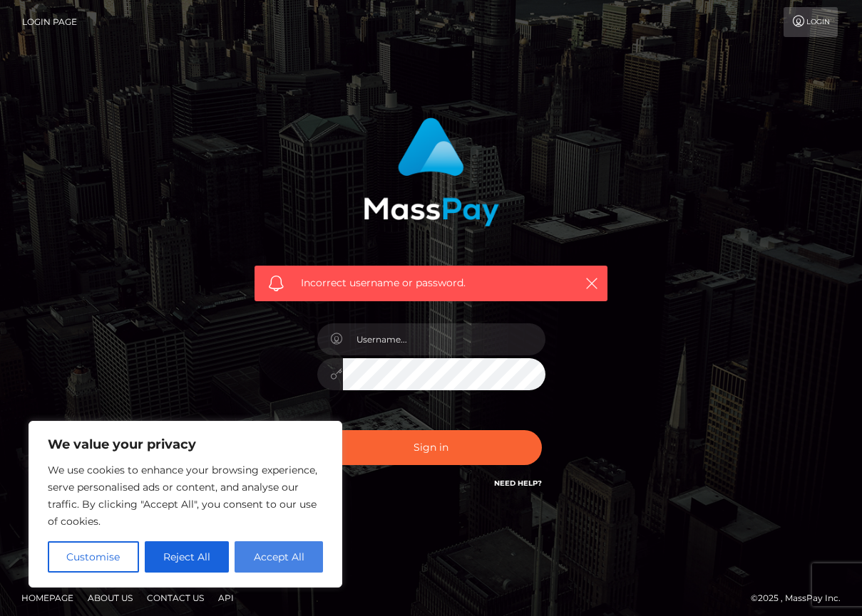  I want to click on p: We use cookies to enhance your browsing experience, serve personalised ads or content, and analys..., so click(186, 496).